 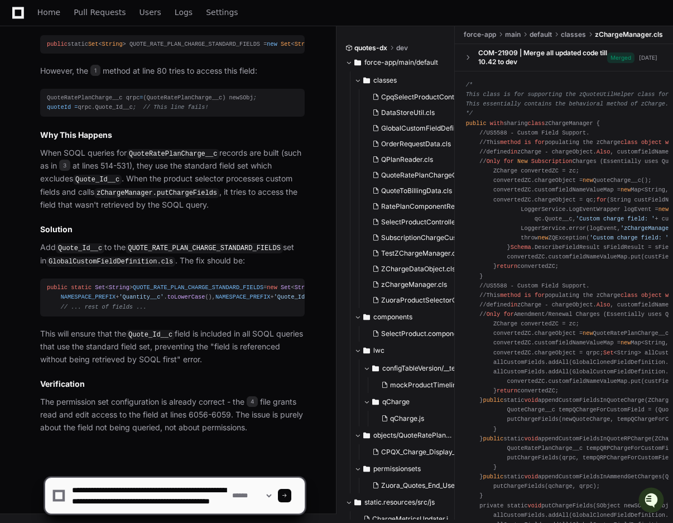 I want to click on span: 'Quantity__c', so click(x=141, y=297).